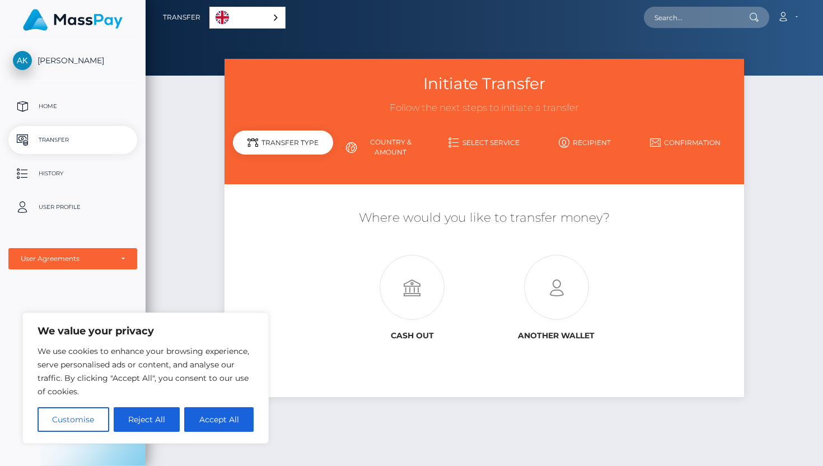  Describe the element at coordinates (247, 17) in the screenshot. I see `a: English` at that location.